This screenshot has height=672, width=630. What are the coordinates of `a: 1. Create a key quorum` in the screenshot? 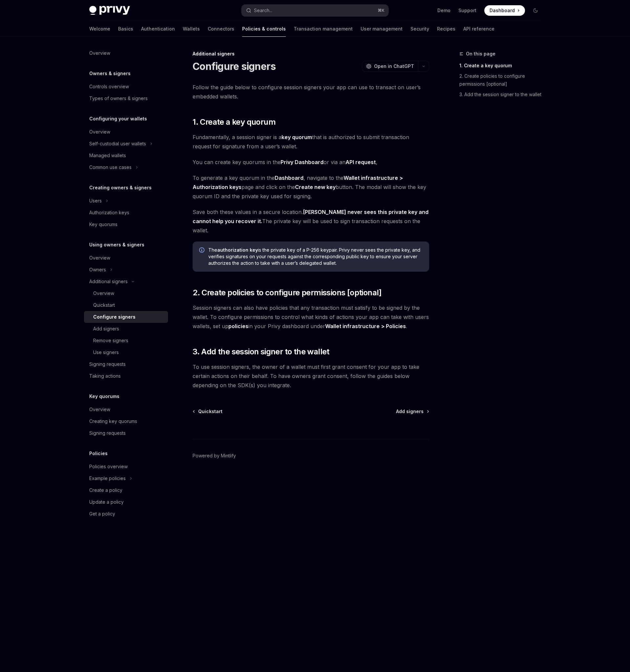 It's located at (502, 65).